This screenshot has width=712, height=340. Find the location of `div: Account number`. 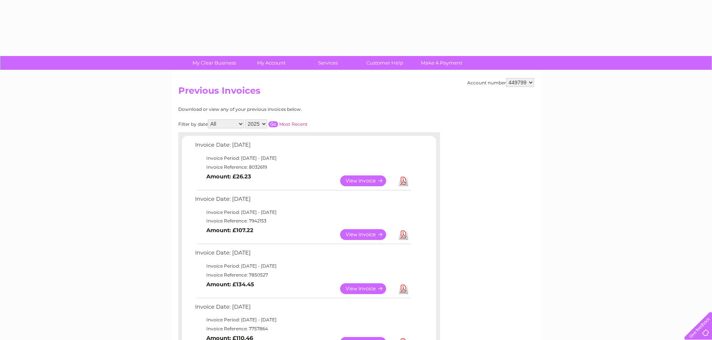

div: Account number is located at coordinates (500, 83).